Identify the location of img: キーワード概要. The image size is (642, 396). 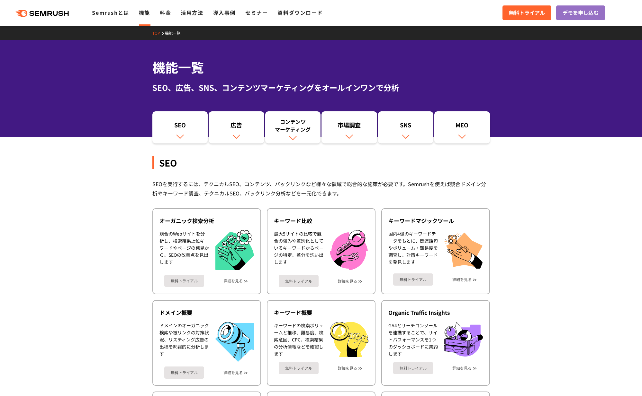
(349, 340).